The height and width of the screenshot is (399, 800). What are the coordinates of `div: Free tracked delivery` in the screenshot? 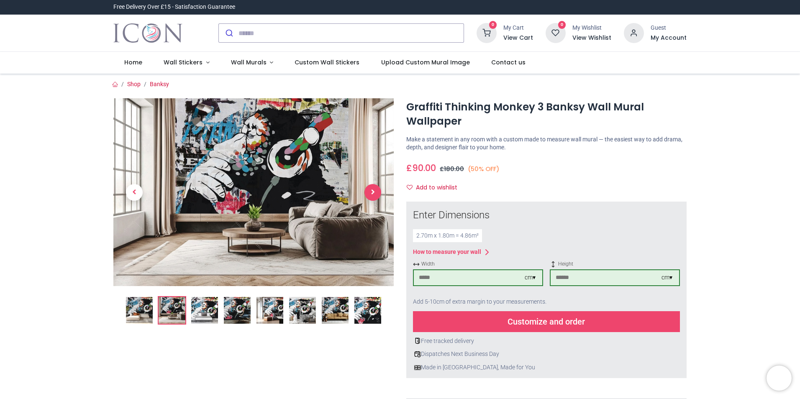 It's located at (546, 341).